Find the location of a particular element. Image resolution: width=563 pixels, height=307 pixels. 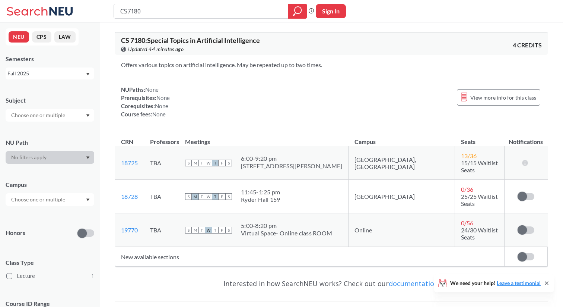

th: Professors is located at coordinates (162, 138).